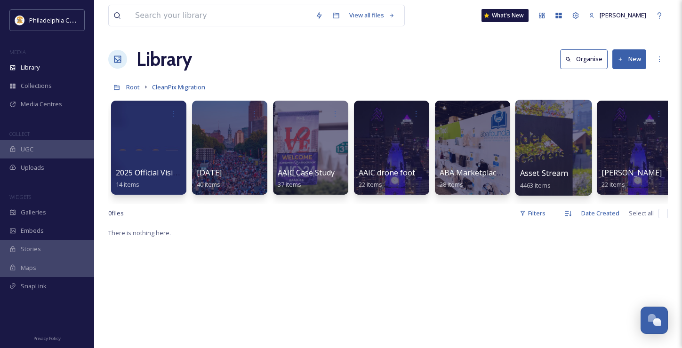 The image size is (682, 348). Describe the element at coordinates (289, 184) in the screenshot. I see `span: 37 items` at that location.